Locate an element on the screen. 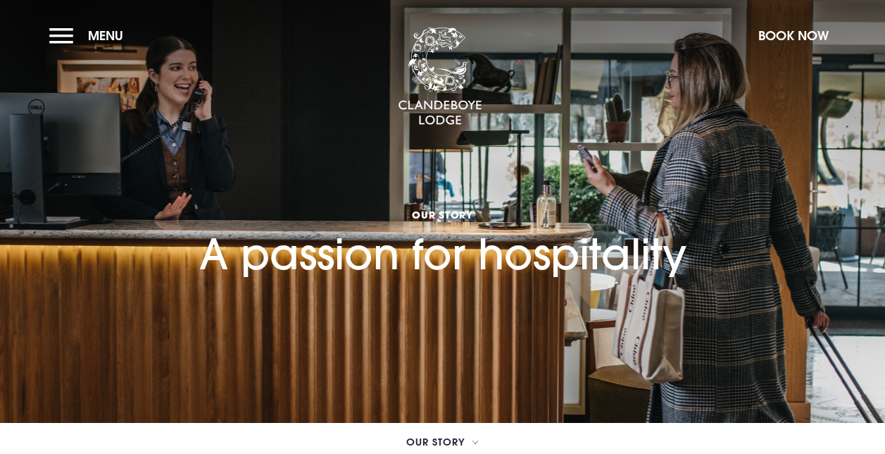  button: Book Now is located at coordinates (794, 35).